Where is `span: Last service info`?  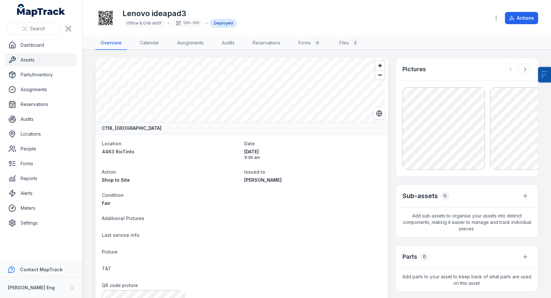
span: Last service info is located at coordinates (121, 235).